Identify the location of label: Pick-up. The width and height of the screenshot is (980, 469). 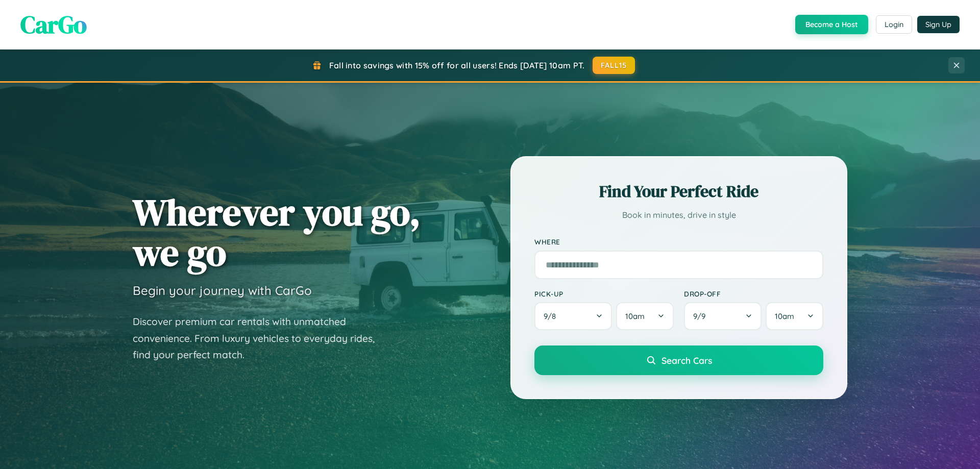
(604, 294).